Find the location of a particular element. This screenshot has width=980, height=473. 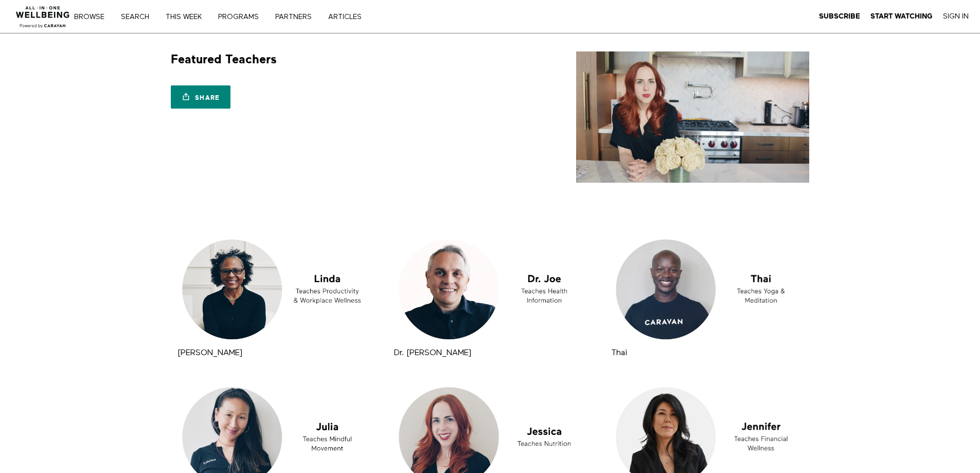

strong: Thai is located at coordinates (619, 353).